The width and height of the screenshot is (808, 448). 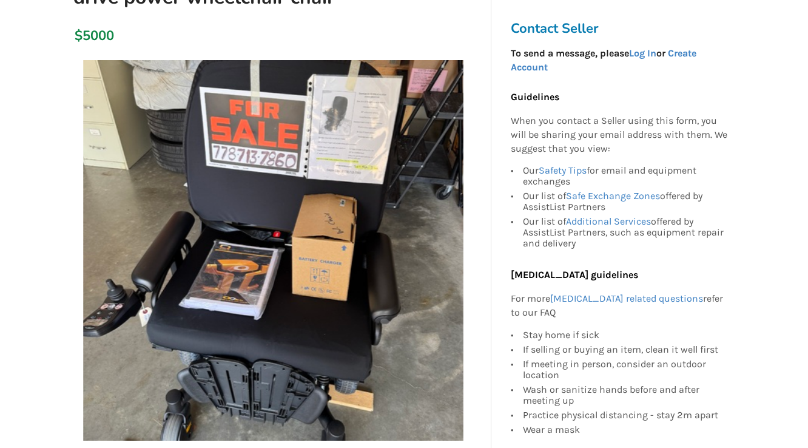 I want to click on div: Our list of offered by AssistList Partners, so click(x=625, y=201).